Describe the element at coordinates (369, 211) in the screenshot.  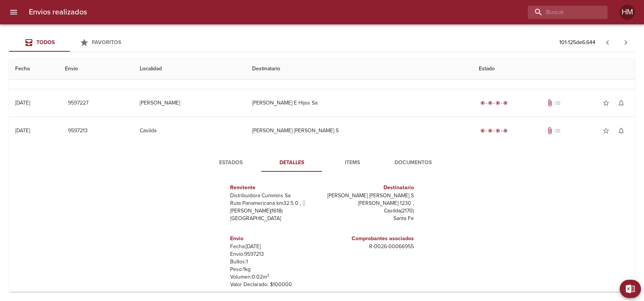
I see `p: Casilda ( 2170 )` at that location.